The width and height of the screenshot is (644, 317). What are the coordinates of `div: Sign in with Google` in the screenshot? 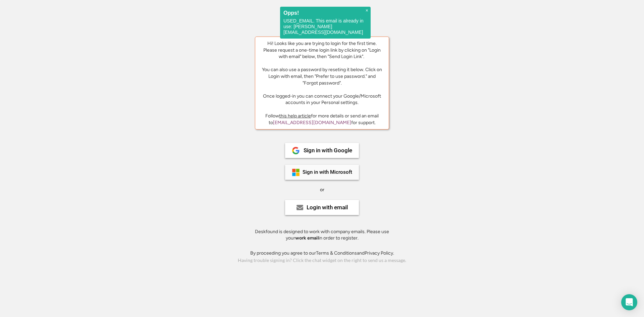 It's located at (328, 151).